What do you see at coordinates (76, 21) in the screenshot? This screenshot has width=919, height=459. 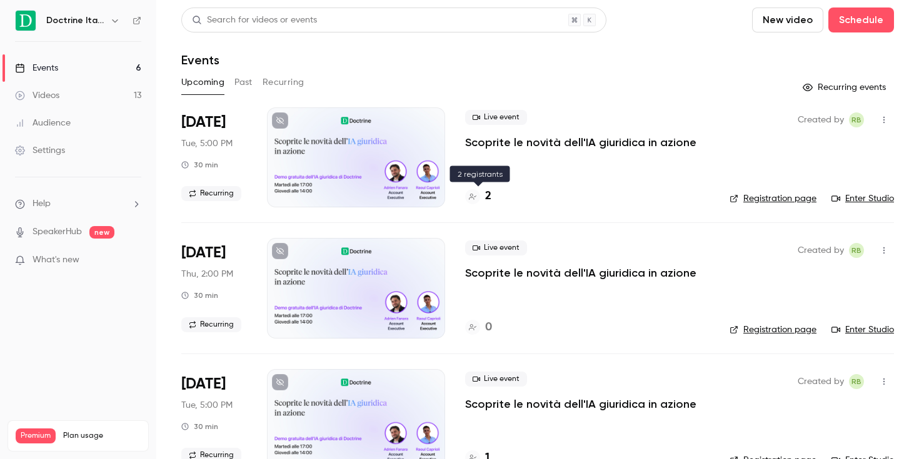 I see `h6: Doctrine Italia` at bounding box center [76, 21].